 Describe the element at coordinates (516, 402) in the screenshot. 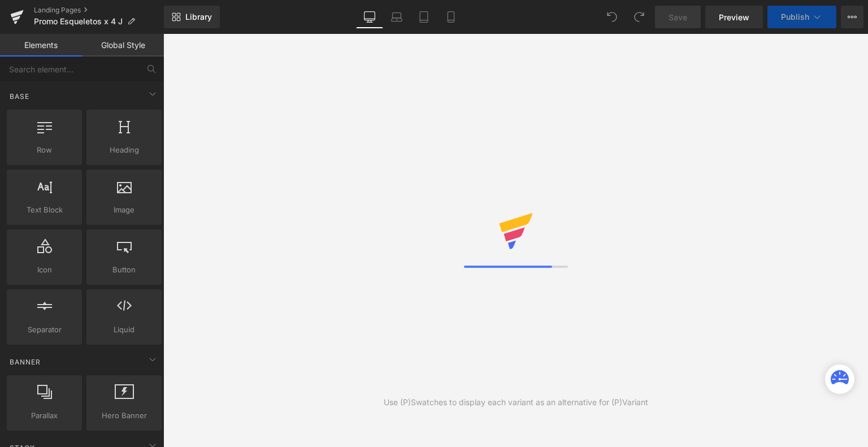

I see `div: Use (P)Swatches to display each variant as an alternative for (P)Variant` at that location.